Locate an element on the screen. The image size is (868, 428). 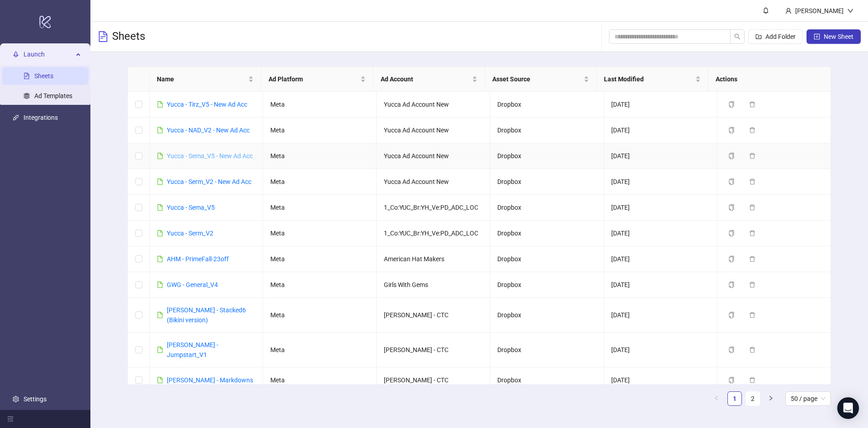
a: Integrations is located at coordinates (40, 117).